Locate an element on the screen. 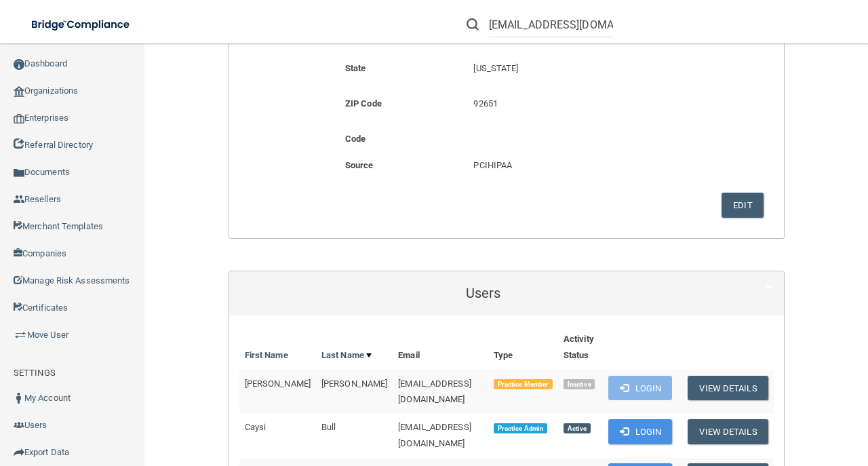 This screenshot has height=466, width=868. span: Caysi is located at coordinates (255, 426).